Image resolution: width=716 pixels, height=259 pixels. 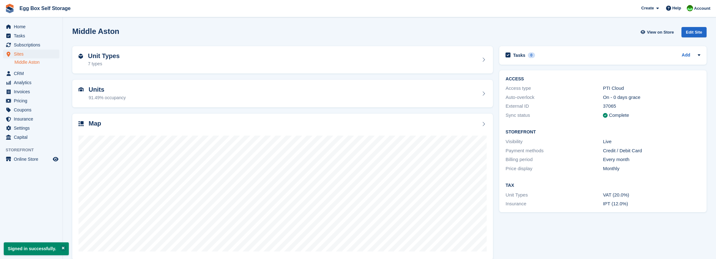 What do you see at coordinates (651, 204) in the screenshot?
I see `div: IPT (12.0%)` at bounding box center [651, 204].